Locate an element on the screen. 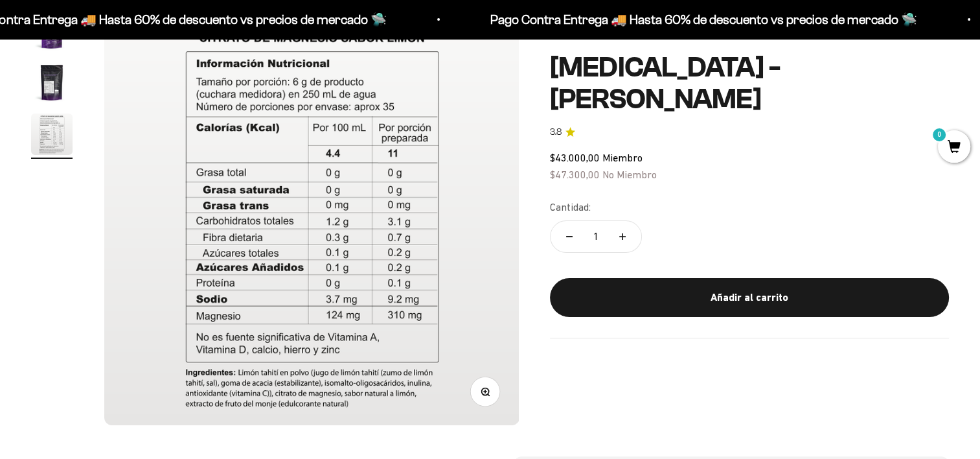  a: 0 is located at coordinates (954, 148).